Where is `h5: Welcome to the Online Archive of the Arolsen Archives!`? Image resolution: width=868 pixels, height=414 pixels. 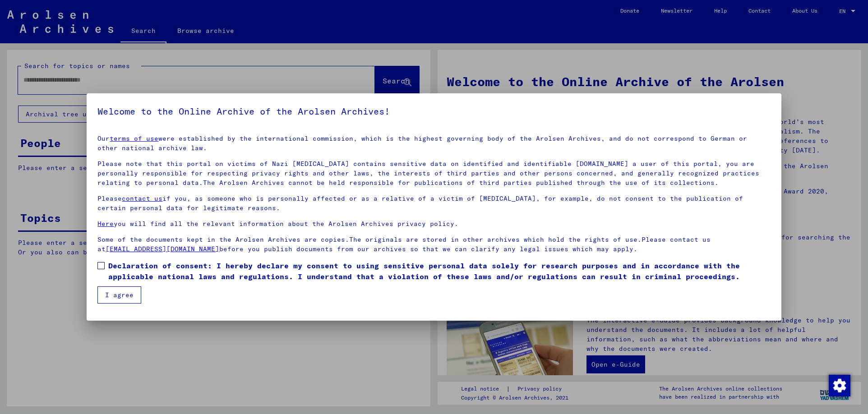 h5: Welcome to the Online Archive of the Arolsen Archives! is located at coordinates (433, 111).